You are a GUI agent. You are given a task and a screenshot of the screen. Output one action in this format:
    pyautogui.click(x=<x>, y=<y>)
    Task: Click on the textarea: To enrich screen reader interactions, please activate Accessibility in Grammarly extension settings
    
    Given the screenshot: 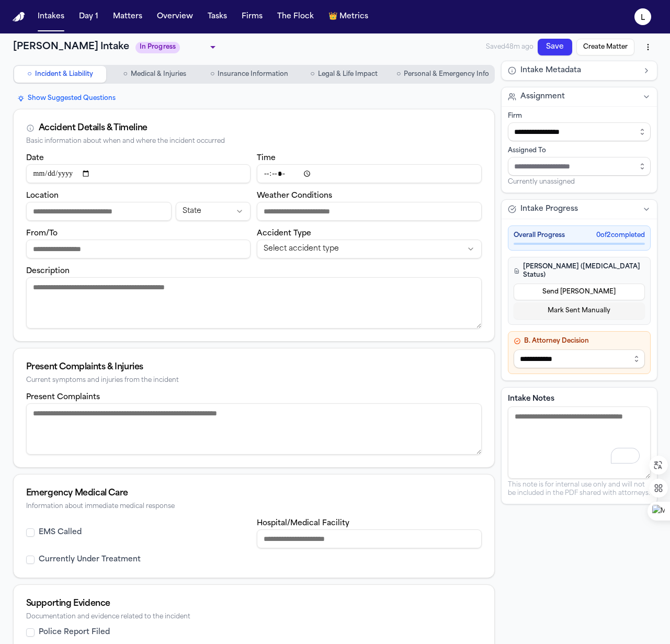 What is the action you would take?
    pyautogui.click(x=579, y=443)
    